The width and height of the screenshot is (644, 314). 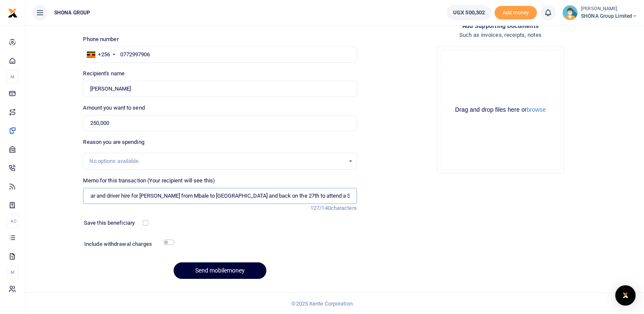 What do you see at coordinates (625, 295) in the screenshot?
I see `div: Open Intercom Messenger` at bounding box center [625, 295].